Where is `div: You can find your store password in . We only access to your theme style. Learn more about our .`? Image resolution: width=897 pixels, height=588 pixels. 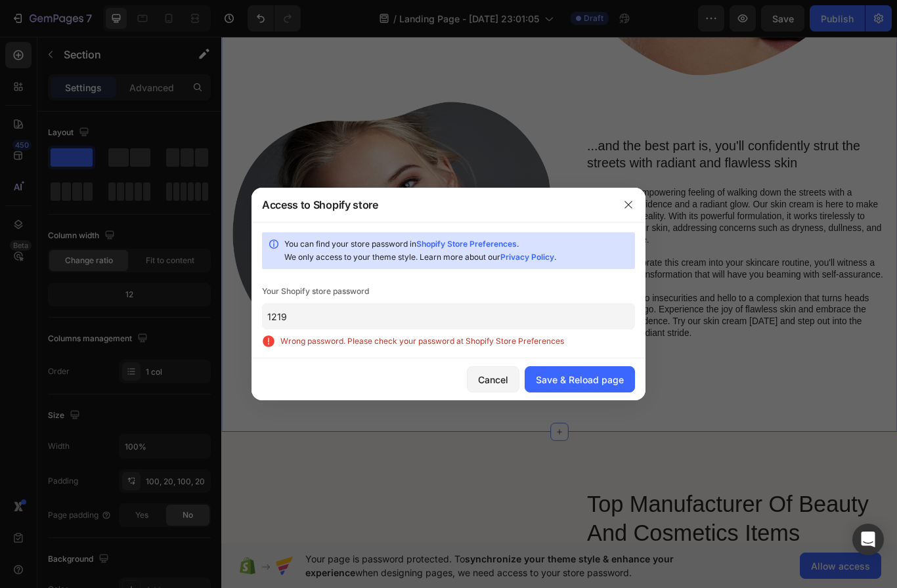 div: You can find your store password in . We only access to your theme style. Learn more about our . is located at coordinates (457, 251).